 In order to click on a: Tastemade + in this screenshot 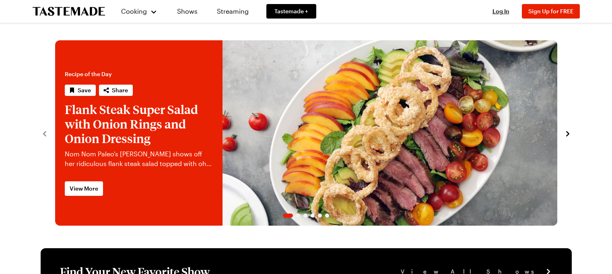, I will do `click(292, 11)`.